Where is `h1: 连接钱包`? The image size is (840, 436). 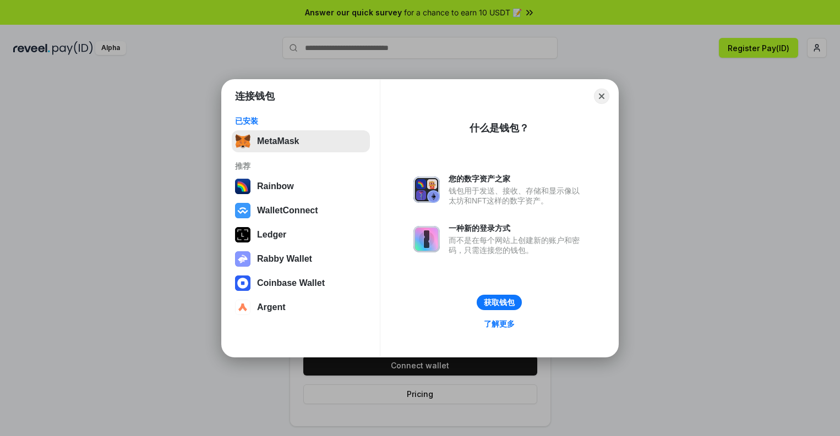 h1: 连接钱包 is located at coordinates (255, 96).